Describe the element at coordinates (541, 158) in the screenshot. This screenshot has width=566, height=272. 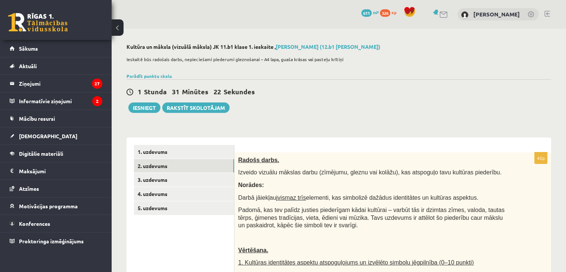
I see `p: 40p` at that location.